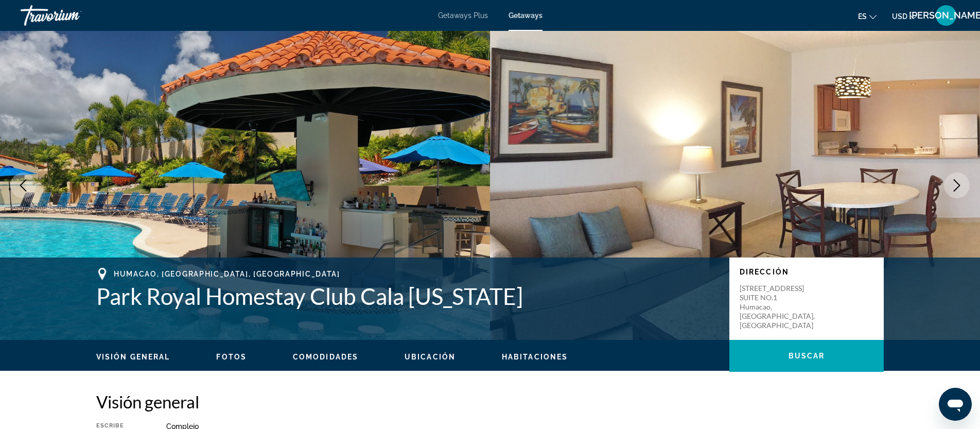 This screenshot has width=980, height=429. I want to click on h2: Visión general, so click(490, 402).